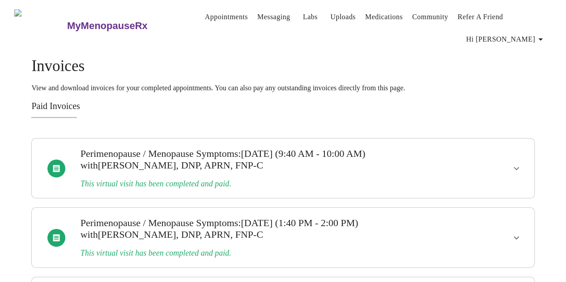 The image size is (566, 282). I want to click on a: MyMenopauseRx, so click(124, 26).